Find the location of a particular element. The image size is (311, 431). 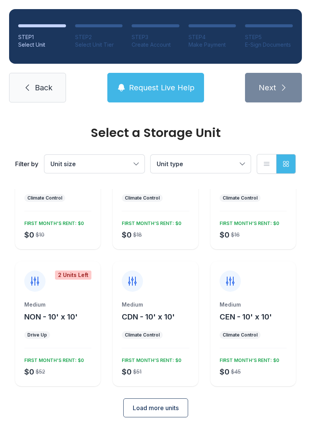

span: Unit size is located at coordinates (63, 164).